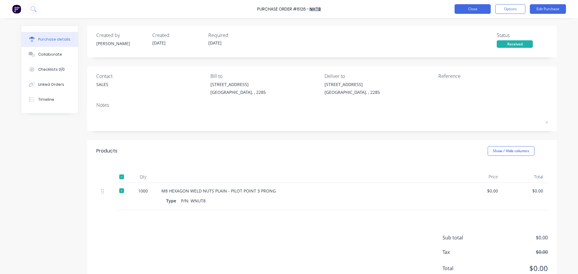  I want to click on div: Total, so click(526, 177).